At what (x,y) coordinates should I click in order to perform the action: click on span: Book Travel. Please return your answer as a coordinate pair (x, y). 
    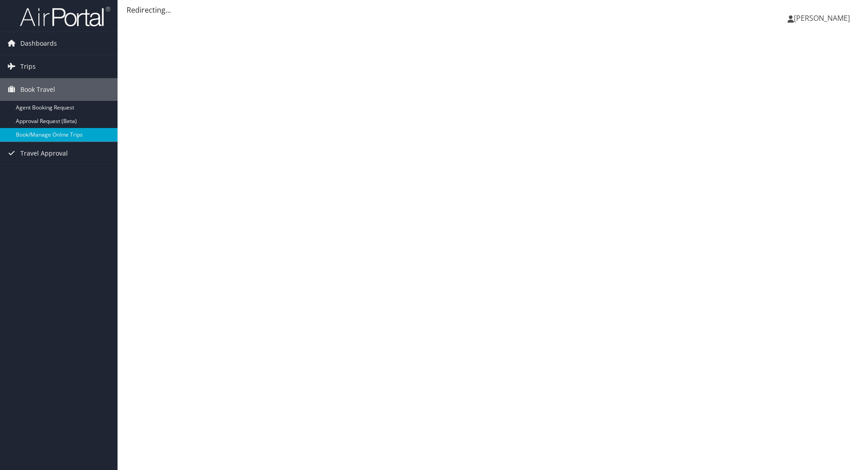
    Looking at the image, I should click on (38, 89).